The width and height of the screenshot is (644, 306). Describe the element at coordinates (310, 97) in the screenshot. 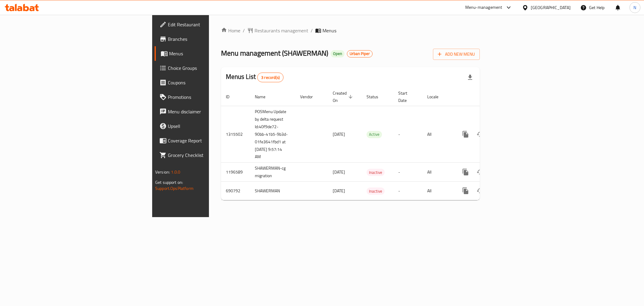

I see `span: Vendor` at that location.